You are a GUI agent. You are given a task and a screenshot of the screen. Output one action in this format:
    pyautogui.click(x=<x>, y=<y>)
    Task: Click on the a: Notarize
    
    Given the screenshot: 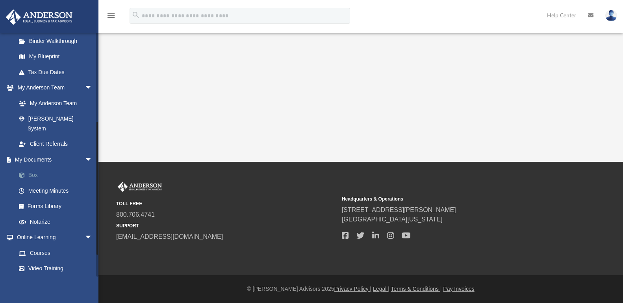 What is the action you would take?
    pyautogui.click(x=57, y=222)
    